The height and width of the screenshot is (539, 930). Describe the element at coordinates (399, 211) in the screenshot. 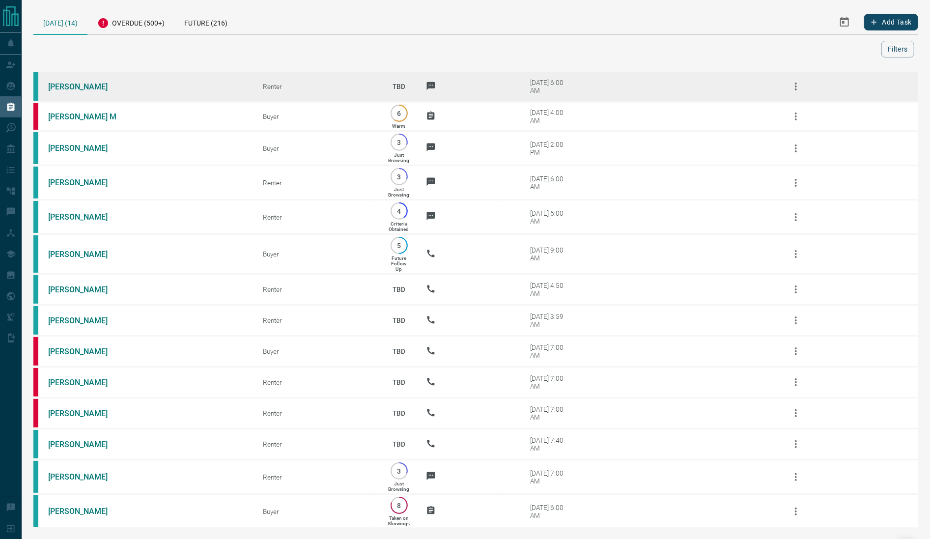

I see `p: 4` at that location.